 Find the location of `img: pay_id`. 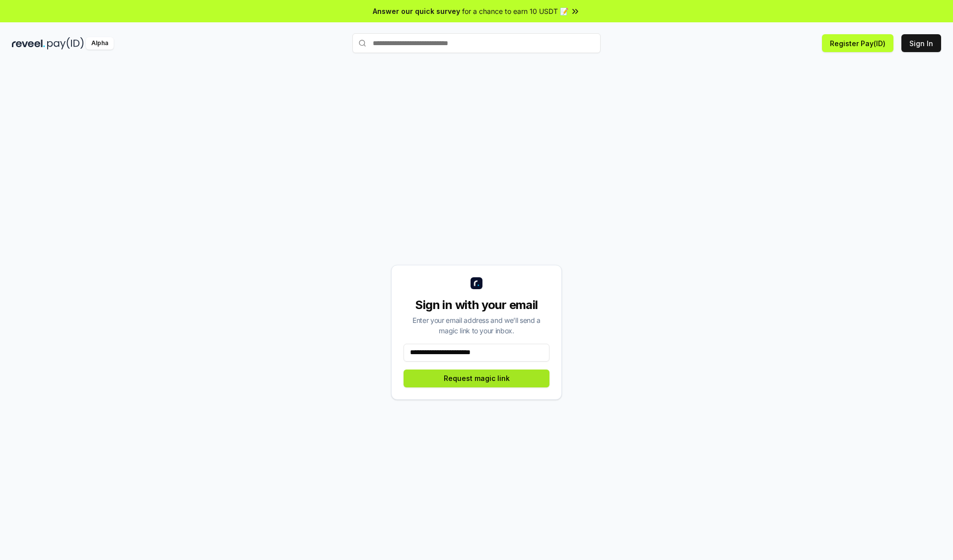

img: pay_id is located at coordinates (66, 43).